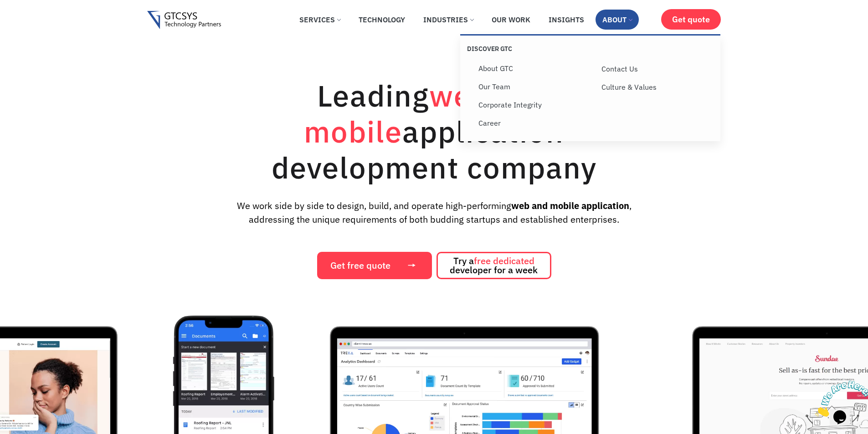  Describe the element at coordinates (320, 20) in the screenshot. I see `a: Services` at that location.